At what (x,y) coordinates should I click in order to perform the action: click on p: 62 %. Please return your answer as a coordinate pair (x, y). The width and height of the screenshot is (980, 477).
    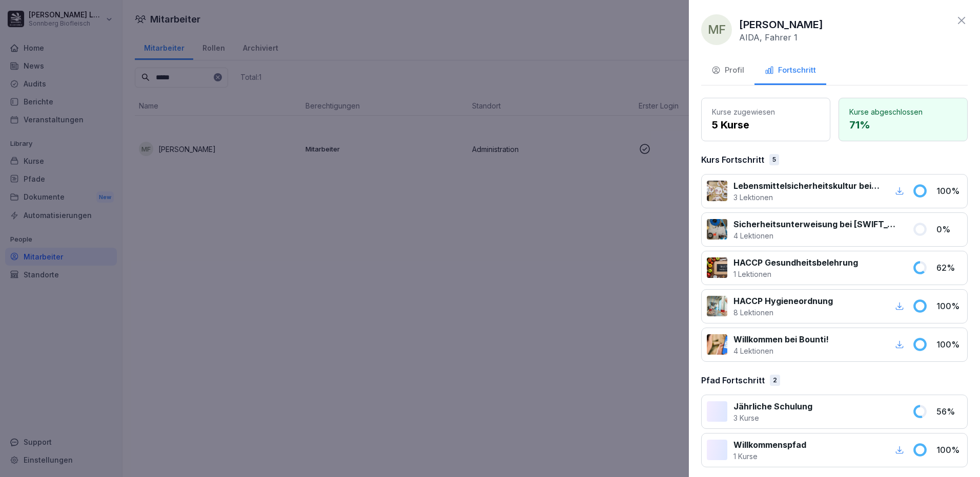
    Looking at the image, I should click on (949, 268).